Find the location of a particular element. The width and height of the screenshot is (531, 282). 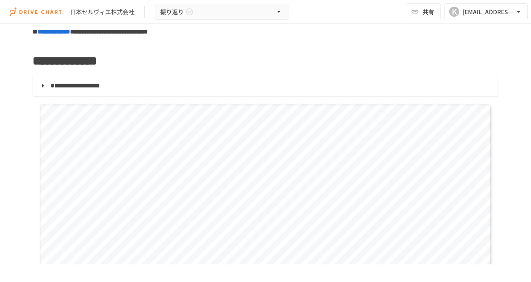

button: 振り返り is located at coordinates (222, 12).